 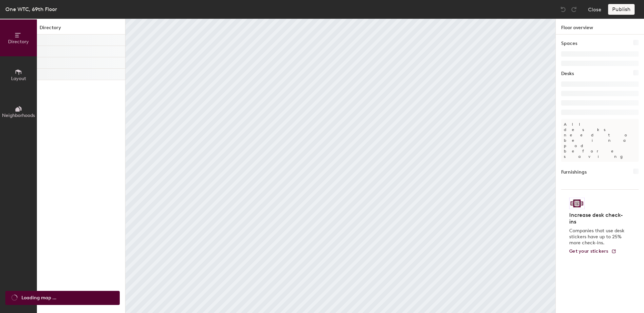 What do you see at coordinates (595, 9) in the screenshot?
I see `button: Close` at bounding box center [595, 9].